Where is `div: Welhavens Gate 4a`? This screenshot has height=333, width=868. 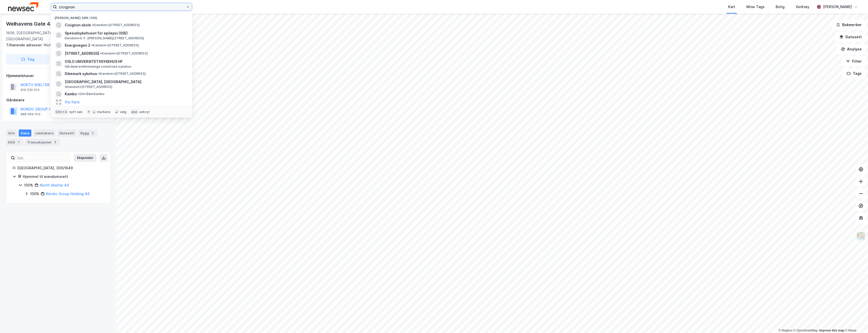
div: Welhavens Gate 4a is located at coordinates (30, 24).